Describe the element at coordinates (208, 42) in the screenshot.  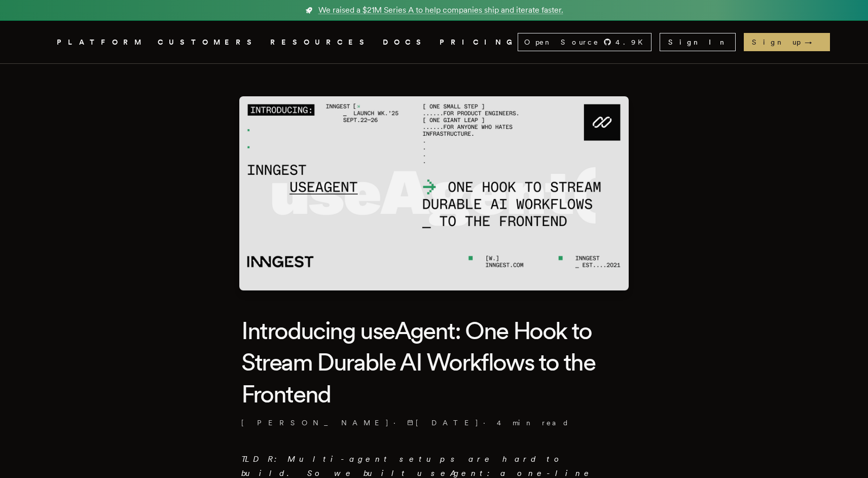
I see `a: CUSTOMERS` at that location.